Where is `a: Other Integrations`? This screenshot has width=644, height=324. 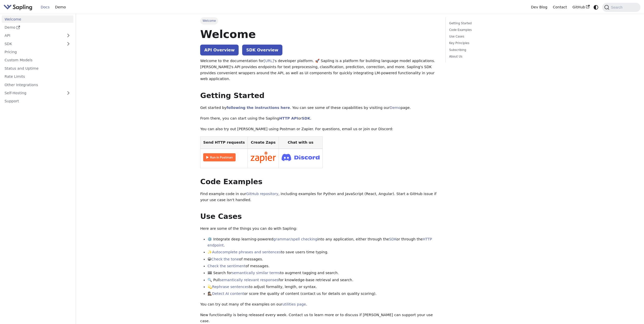
a: Other Integrations is located at coordinates (37, 84).